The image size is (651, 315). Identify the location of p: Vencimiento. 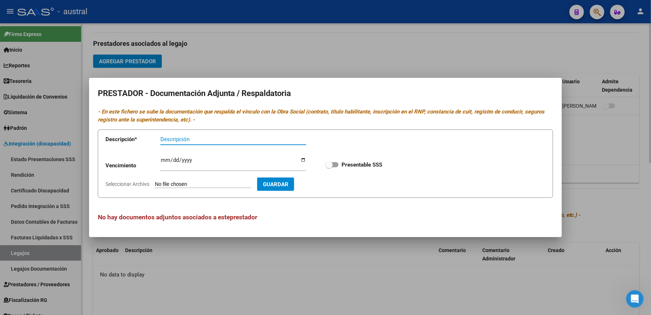
(133, 165).